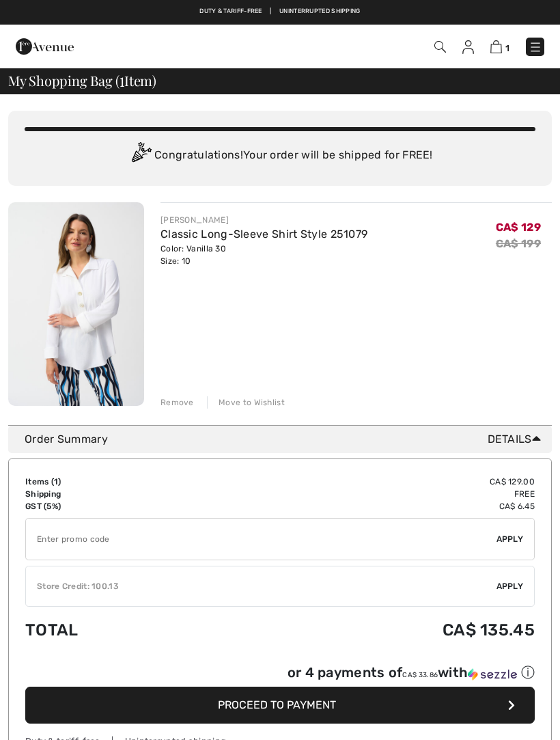  I want to click on span: My Shopping Bag ( Item), so click(82, 81).